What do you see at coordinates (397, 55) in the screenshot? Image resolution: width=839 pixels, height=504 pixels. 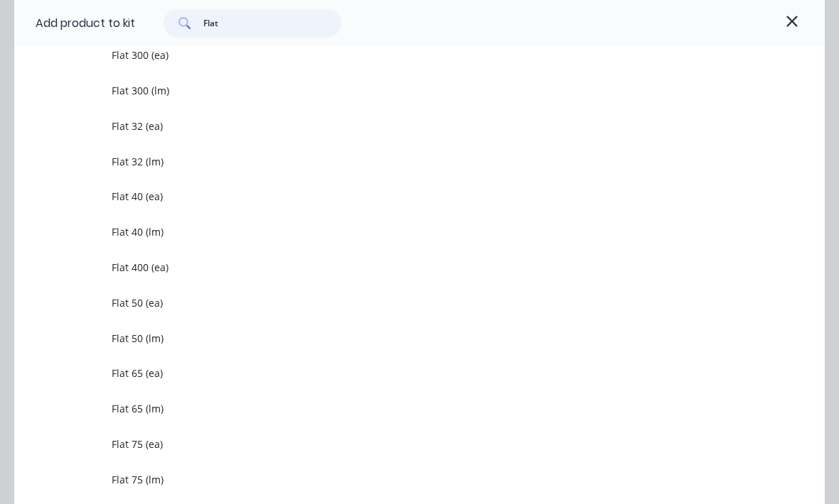 I see `span: Flat 300 (ea)` at bounding box center [397, 55].